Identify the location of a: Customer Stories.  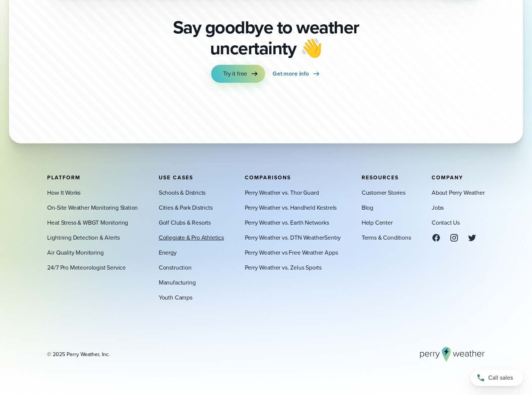
(383, 193).